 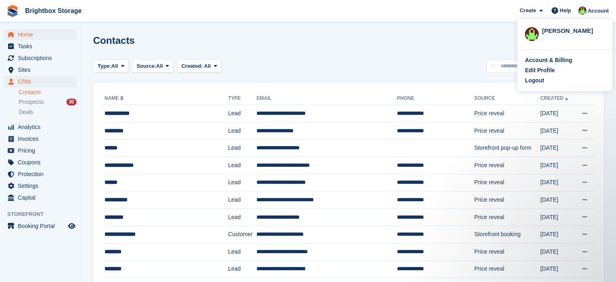 I want to click on span: Storefront, so click(x=44, y=214).